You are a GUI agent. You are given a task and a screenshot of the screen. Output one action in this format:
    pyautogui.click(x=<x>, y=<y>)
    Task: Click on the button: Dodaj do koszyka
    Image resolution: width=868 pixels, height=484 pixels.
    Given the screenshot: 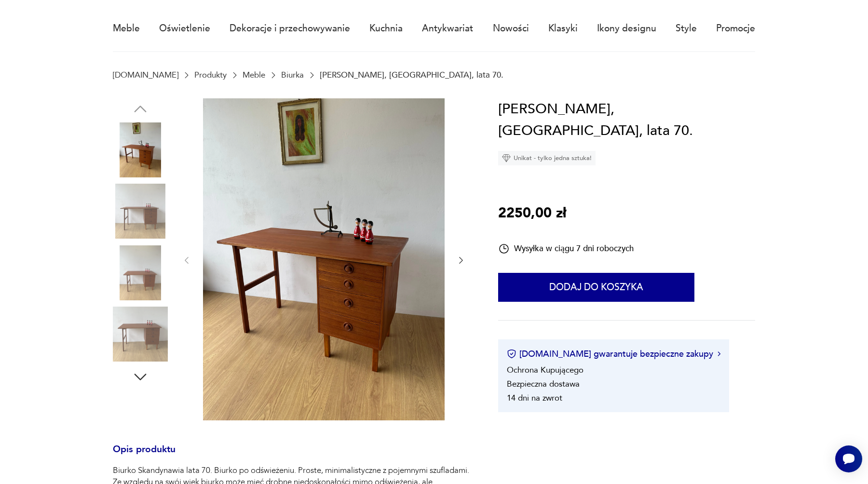 What is the action you would take?
    pyautogui.click(x=596, y=288)
    